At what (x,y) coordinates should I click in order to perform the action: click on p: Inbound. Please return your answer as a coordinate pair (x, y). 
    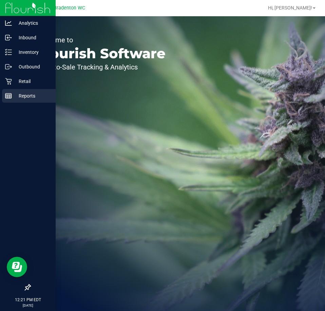
    Looking at the image, I should click on (32, 38).